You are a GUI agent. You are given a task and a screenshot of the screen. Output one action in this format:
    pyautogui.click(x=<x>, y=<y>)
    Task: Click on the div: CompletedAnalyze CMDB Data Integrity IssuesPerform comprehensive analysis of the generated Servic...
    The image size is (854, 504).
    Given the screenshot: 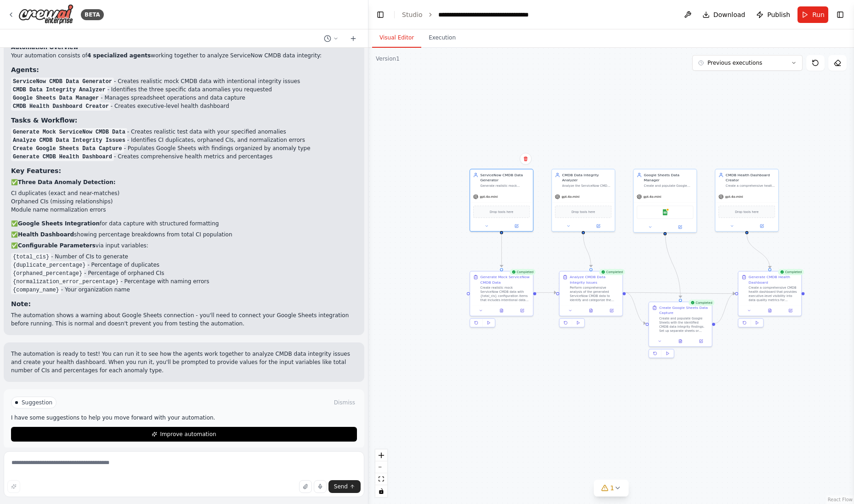 What is the action you would take?
    pyautogui.click(x=591, y=300)
    